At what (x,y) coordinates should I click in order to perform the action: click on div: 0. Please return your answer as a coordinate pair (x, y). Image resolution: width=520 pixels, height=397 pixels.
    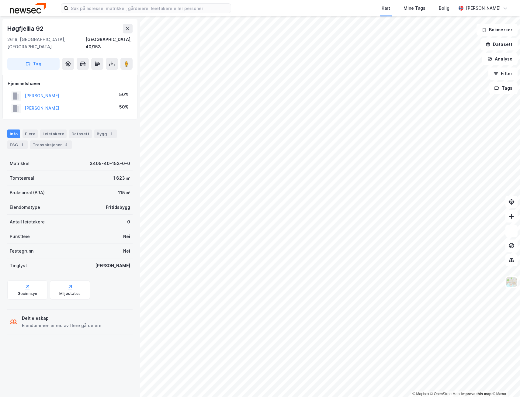
    Looking at the image, I should click on (129, 222).